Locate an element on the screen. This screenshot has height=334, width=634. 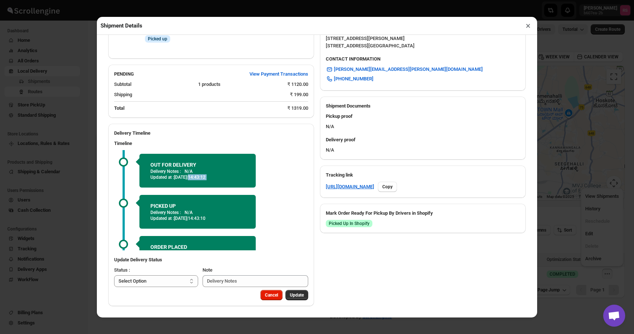
input: Delivery Notes is located at coordinates (255, 281).